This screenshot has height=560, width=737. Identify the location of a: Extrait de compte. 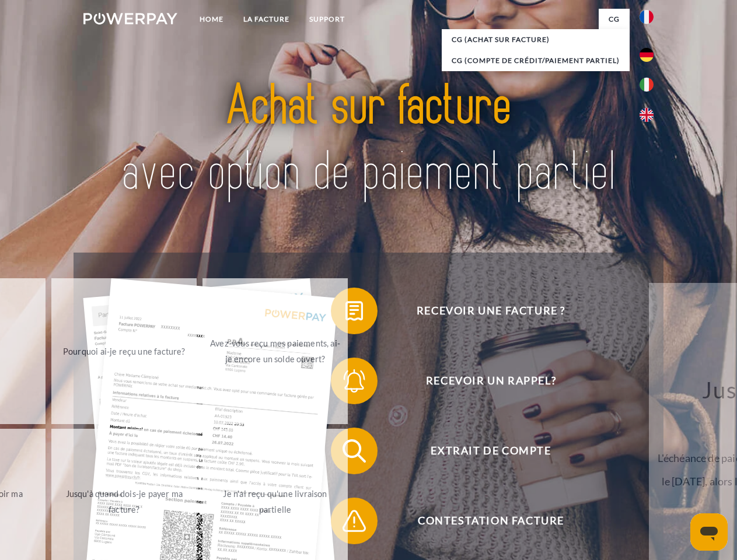
(483, 451).